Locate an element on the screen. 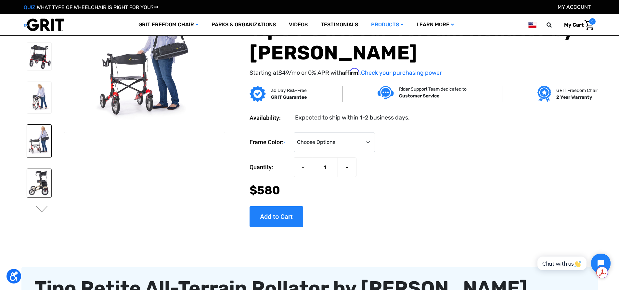 Image resolution: width=619 pixels, height=290 pixels. span: 0 is located at coordinates (592, 21).